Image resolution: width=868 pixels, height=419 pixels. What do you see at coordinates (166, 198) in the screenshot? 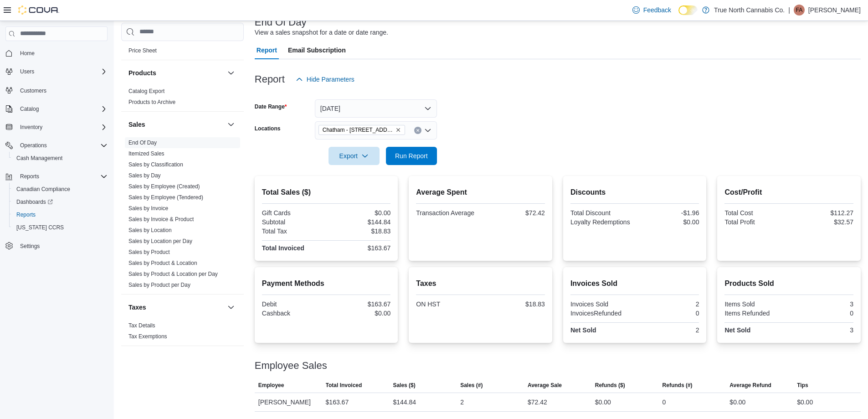
I see `span: Sales by Employee (Tendered)` at bounding box center [166, 198].